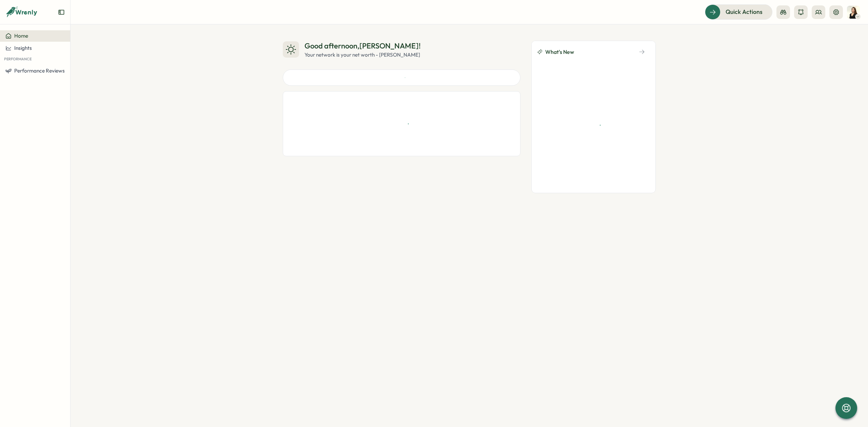  What do you see at coordinates (21, 36) in the screenshot?
I see `span: Home` at bounding box center [21, 36].